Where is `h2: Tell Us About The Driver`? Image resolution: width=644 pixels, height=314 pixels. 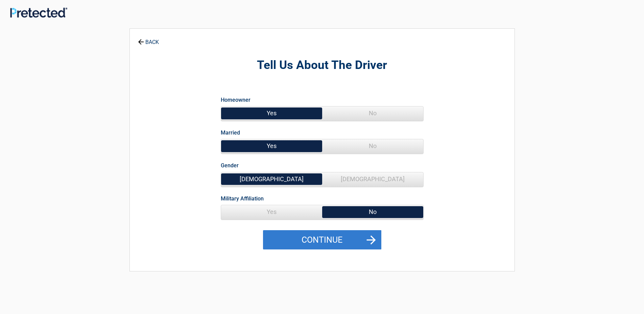
h2: Tell Us About The Driver is located at coordinates (322, 65).